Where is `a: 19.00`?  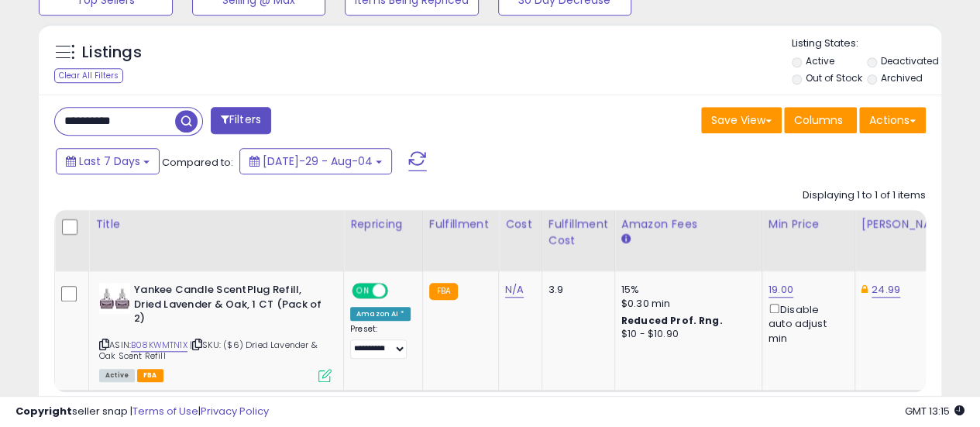
a: 19.00 is located at coordinates (781, 290).